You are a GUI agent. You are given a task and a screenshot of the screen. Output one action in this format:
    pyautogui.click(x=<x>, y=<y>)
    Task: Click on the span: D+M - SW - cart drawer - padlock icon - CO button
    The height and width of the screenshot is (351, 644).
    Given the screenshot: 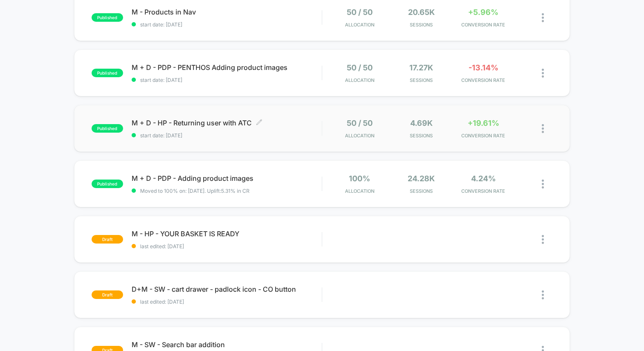 What is the action you would take?
    pyautogui.click(x=227, y=289)
    